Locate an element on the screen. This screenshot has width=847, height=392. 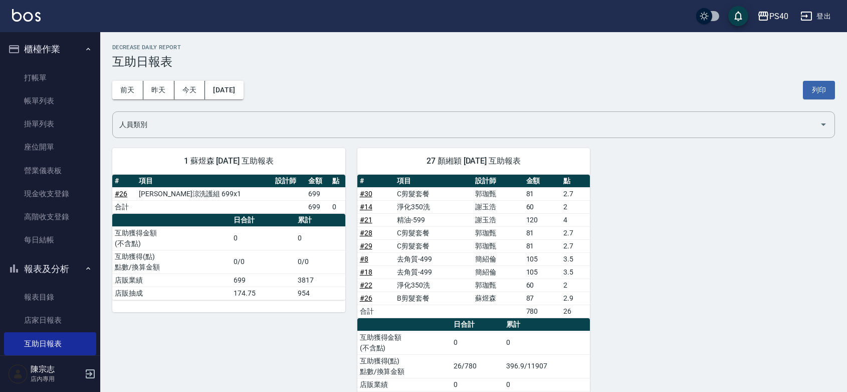
td: 26 is located at coordinates (576, 311).